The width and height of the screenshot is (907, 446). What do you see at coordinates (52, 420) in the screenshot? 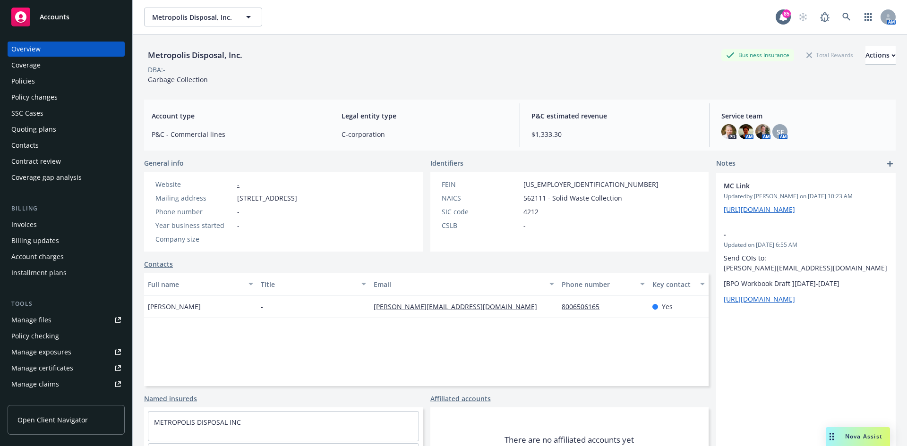
I see `span: Open Client Navigator` at bounding box center [52, 420].